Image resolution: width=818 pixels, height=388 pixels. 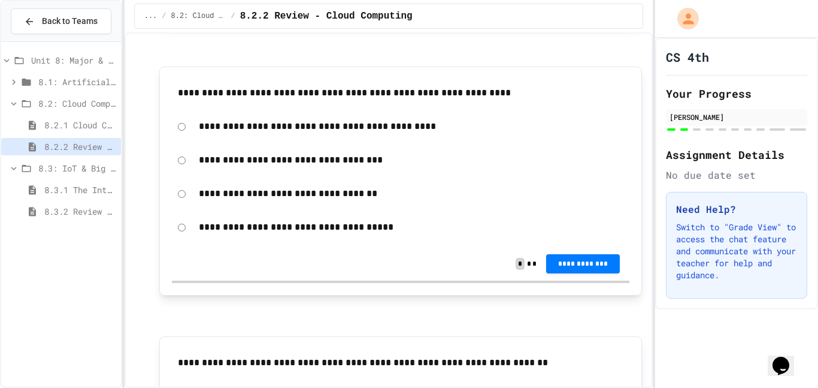 I want to click on span: 8.2.1 Cloud Computing: Transforming the Digital World, so click(x=80, y=125).